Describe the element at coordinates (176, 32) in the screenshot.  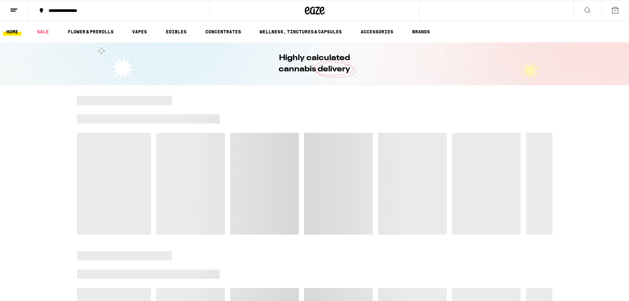
I see `a: EDIBLES` at that location.